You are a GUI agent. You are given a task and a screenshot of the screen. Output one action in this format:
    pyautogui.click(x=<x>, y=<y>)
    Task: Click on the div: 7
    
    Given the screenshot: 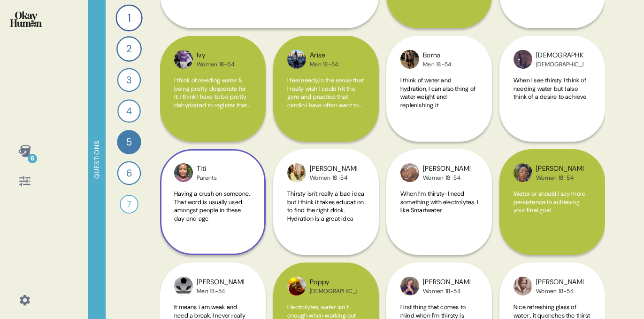 What is the action you would take?
    pyautogui.click(x=129, y=204)
    